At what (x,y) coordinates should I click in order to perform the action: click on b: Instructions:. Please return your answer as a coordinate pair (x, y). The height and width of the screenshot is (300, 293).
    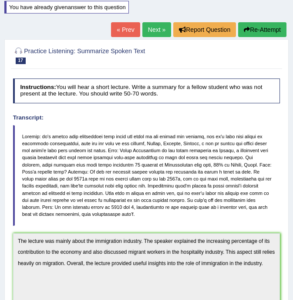
    Looking at the image, I should click on (38, 87).